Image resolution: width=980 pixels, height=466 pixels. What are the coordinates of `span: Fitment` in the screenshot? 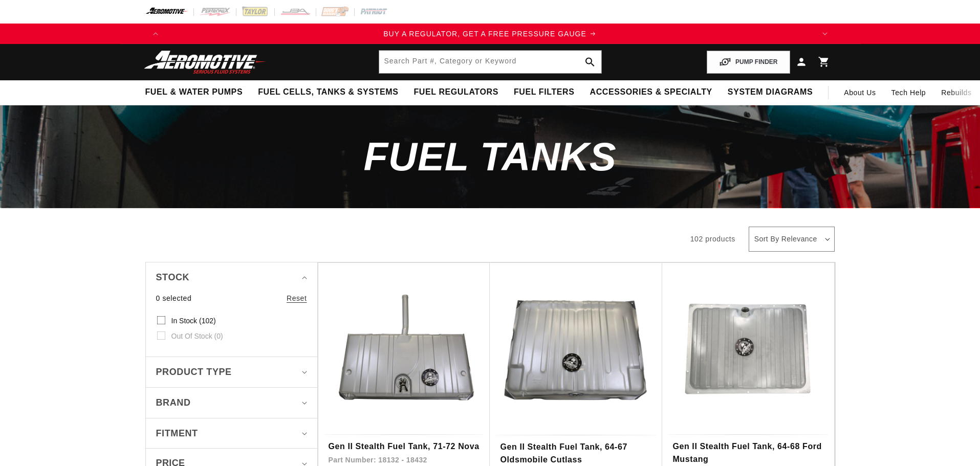 It's located at (177, 433).